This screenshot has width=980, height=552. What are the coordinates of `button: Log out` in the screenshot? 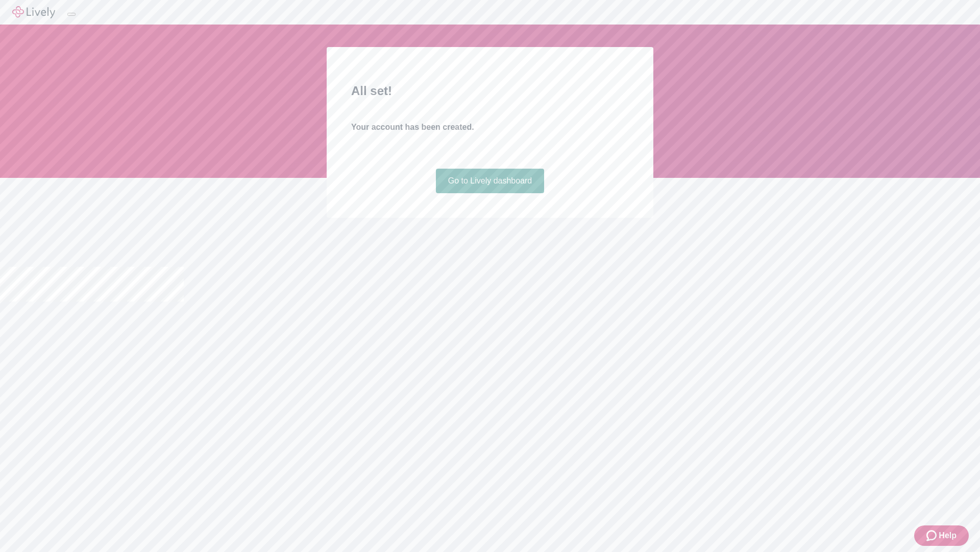 It's located at (72, 15).